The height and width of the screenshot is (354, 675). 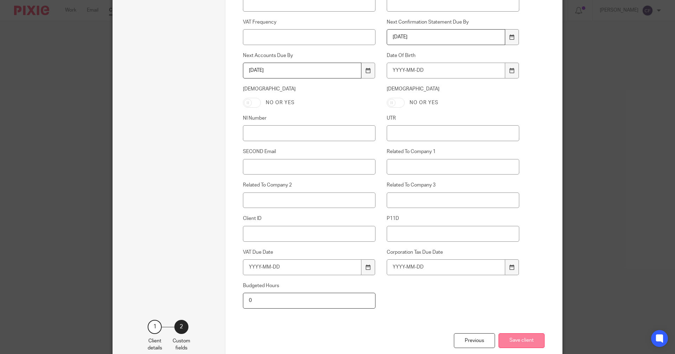 I want to click on label: VAT Frequency, so click(x=309, y=22).